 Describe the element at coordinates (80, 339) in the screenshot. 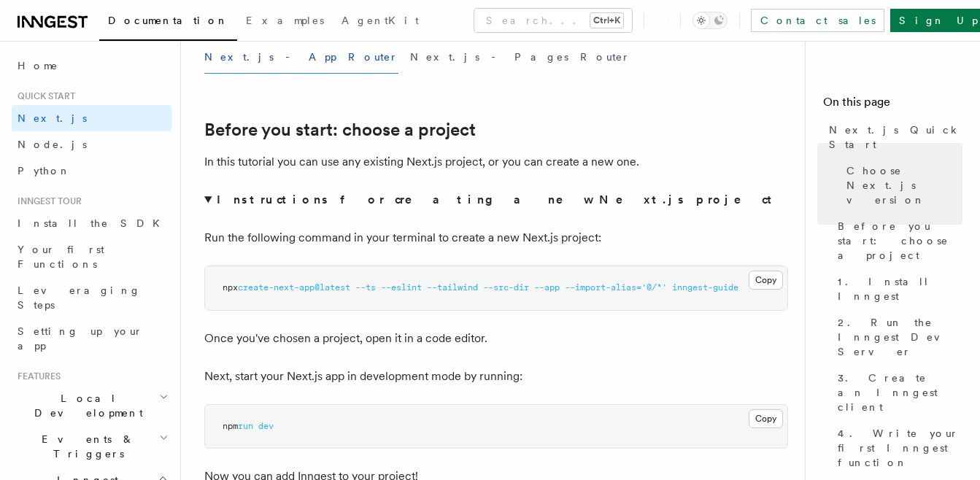

I see `span: Setting up your app` at that location.